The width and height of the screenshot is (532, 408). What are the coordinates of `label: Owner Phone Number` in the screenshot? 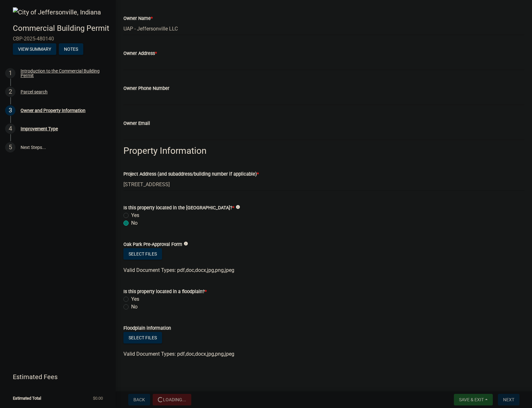 It's located at (146, 89).